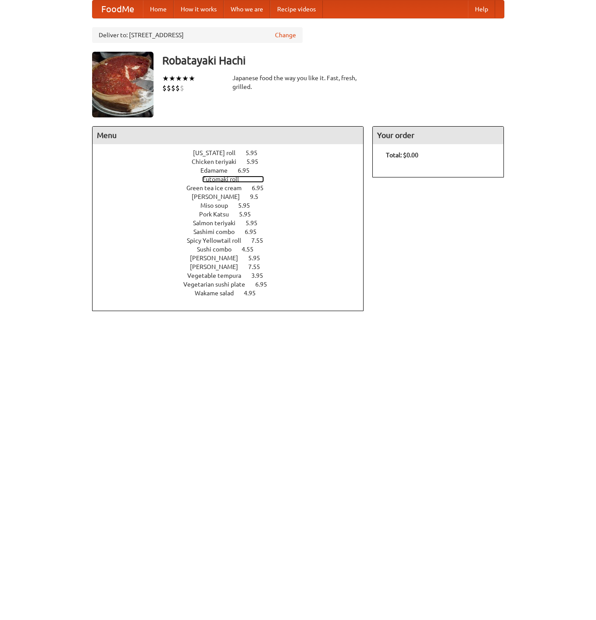 The height and width of the screenshot is (620, 596). What do you see at coordinates (218, 206) in the screenshot?
I see `span: Miso soup` at bounding box center [218, 206].